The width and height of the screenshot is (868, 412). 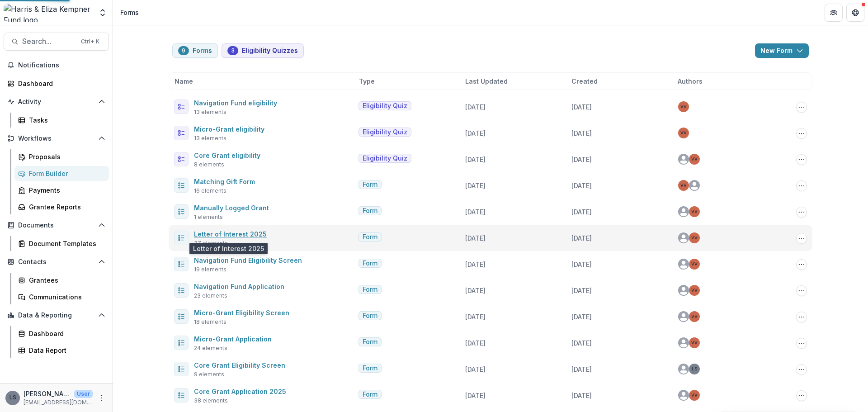 I want to click on span: 16 elements, so click(x=210, y=191).